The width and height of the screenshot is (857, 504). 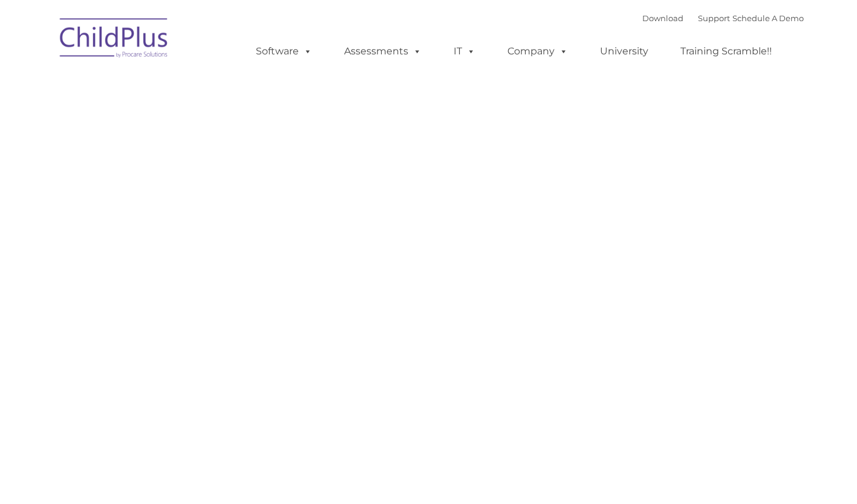 What do you see at coordinates (768, 18) in the screenshot?
I see `a: Schedule A Demo` at bounding box center [768, 18].